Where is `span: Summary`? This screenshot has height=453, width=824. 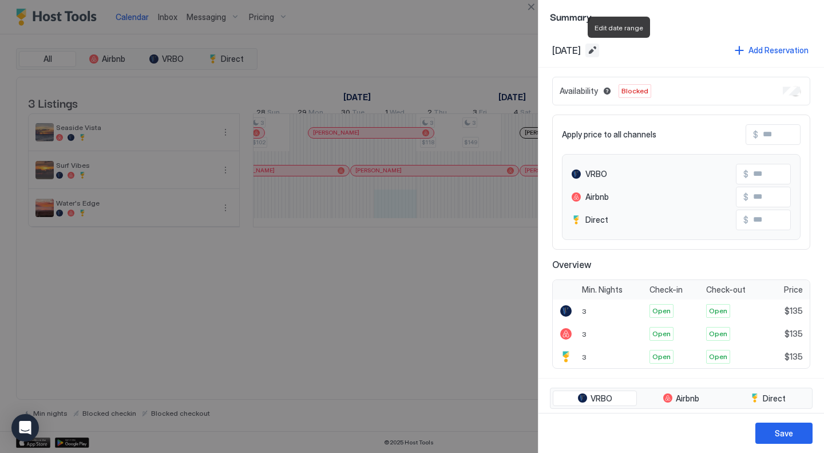
span: Summary is located at coordinates (681, 16).